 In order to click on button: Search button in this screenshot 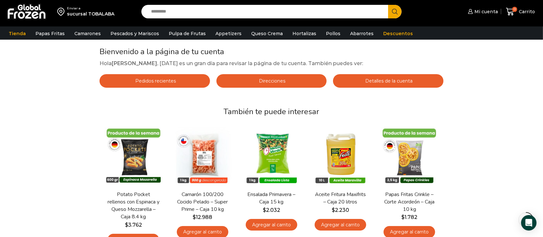, I will do `click(395, 12)`.